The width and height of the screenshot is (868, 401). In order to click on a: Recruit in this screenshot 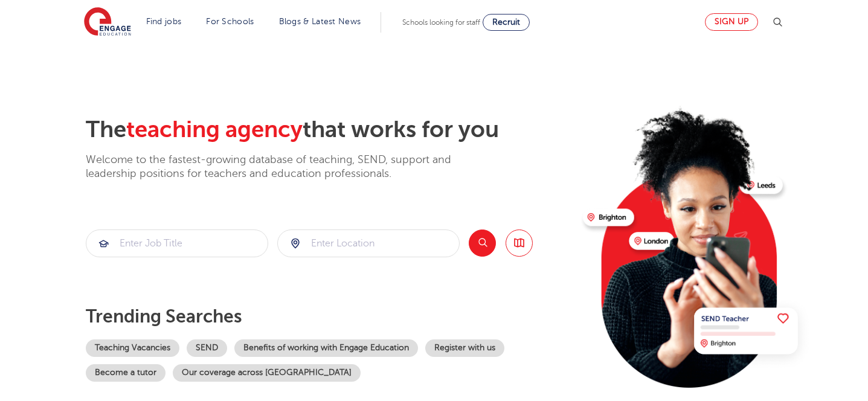, I will do `click(506, 22)`.